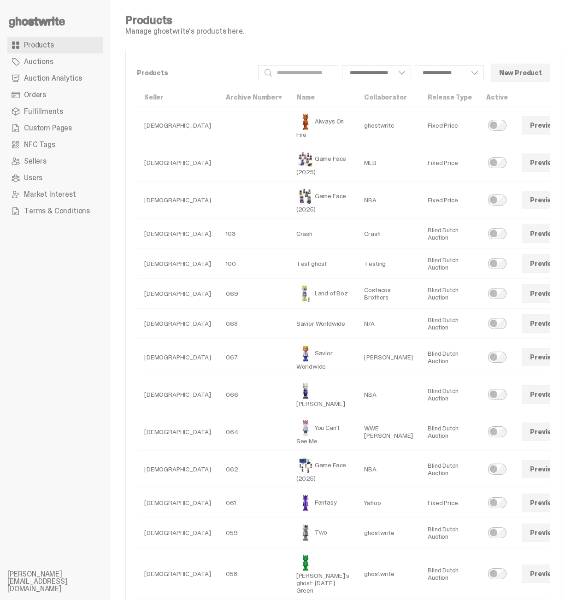  What do you see at coordinates (305, 562) in the screenshot?
I see `img: Schrödinger's ghost: Sunday Green` at bounding box center [305, 562].